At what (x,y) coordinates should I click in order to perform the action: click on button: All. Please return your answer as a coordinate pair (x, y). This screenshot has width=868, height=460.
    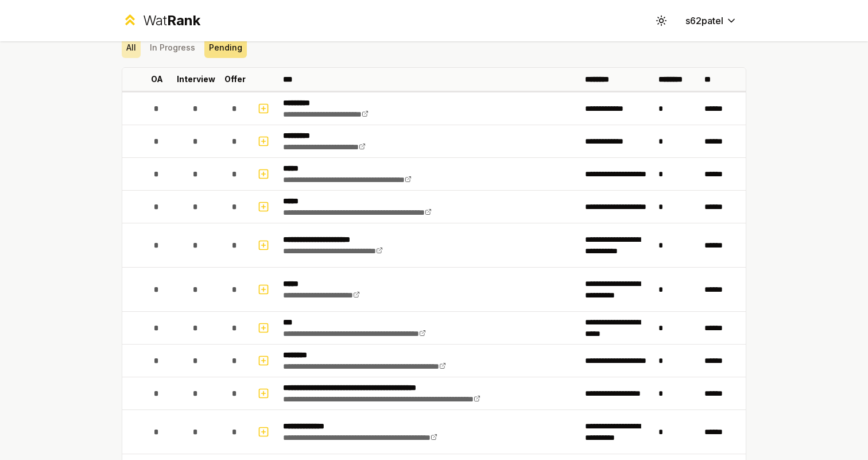
    Looking at the image, I should click on (131, 48).